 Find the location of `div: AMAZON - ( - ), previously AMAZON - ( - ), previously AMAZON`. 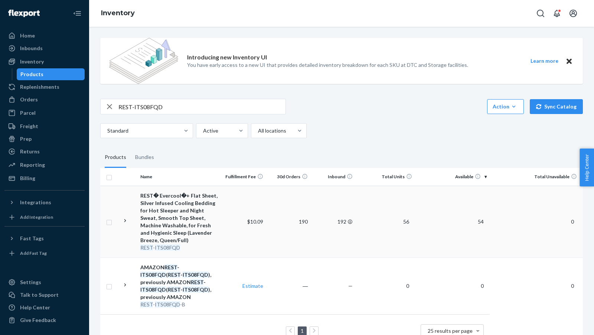

div: AMAZON - ( - ), previously AMAZON - ( - ), previously AMAZON is located at coordinates (179, 282).